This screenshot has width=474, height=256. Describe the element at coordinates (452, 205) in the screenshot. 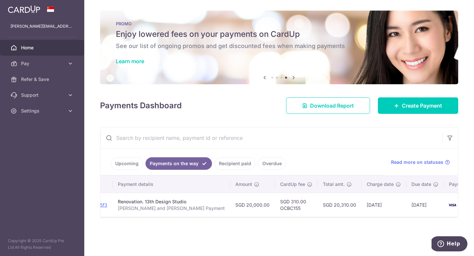

I see `img: Bank Card` at that location.